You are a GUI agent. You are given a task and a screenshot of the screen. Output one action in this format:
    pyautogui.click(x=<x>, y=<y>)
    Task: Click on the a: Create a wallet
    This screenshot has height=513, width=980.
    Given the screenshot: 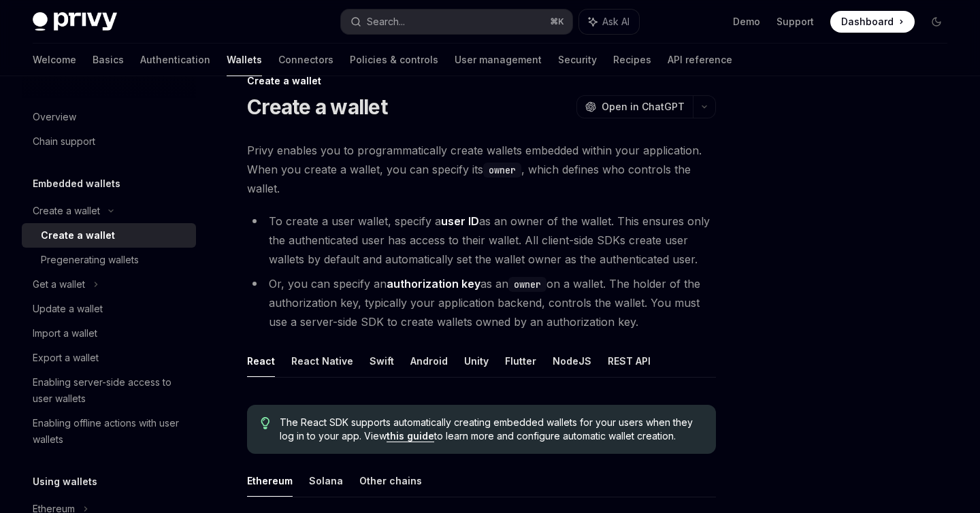 What is the action you would take?
    pyautogui.click(x=109, y=235)
    